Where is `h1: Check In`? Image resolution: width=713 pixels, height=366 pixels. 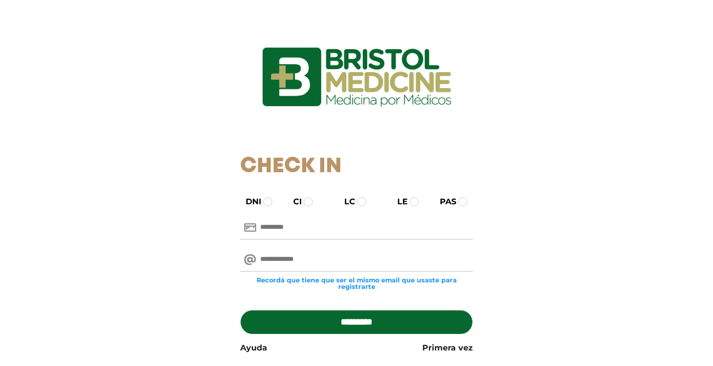
h1: Check In is located at coordinates (356, 167).